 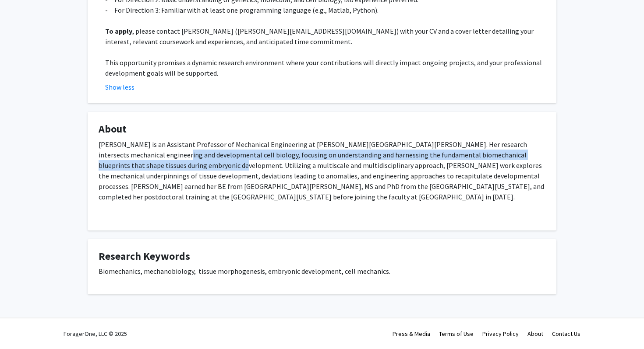 What do you see at coordinates (322, 256) in the screenshot?
I see `h4: Research Keywords` at bounding box center [322, 256].